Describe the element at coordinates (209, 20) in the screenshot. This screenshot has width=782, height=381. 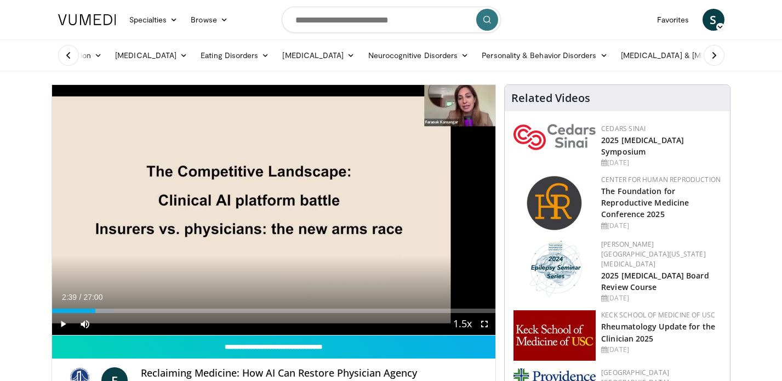
I see `a: Browse` at that location.